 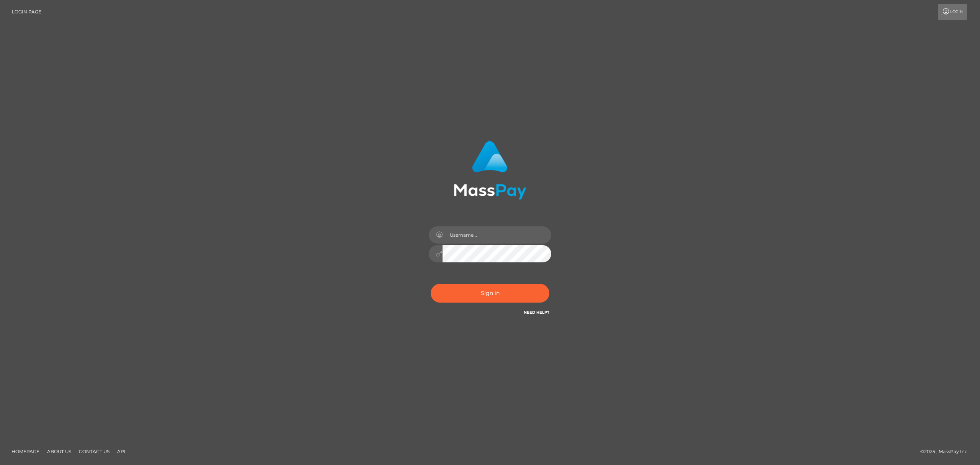 What do you see at coordinates (497, 235) in the screenshot?
I see `input: Username...` at bounding box center [497, 235].